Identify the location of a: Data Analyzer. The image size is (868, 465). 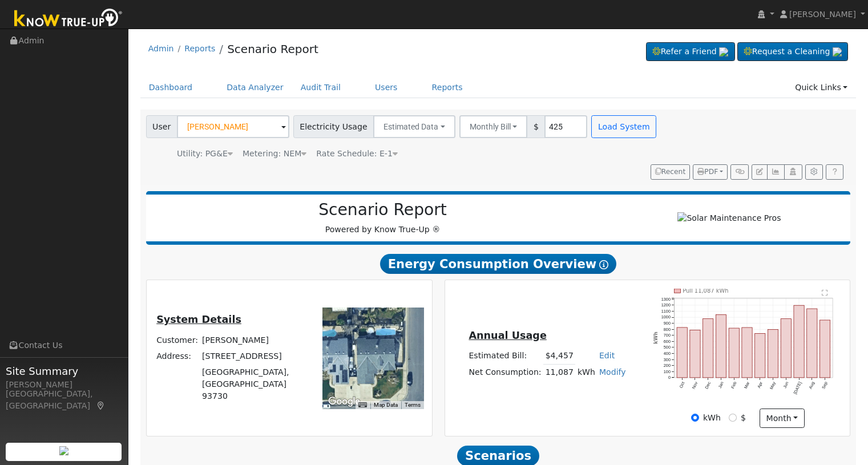
(255, 87).